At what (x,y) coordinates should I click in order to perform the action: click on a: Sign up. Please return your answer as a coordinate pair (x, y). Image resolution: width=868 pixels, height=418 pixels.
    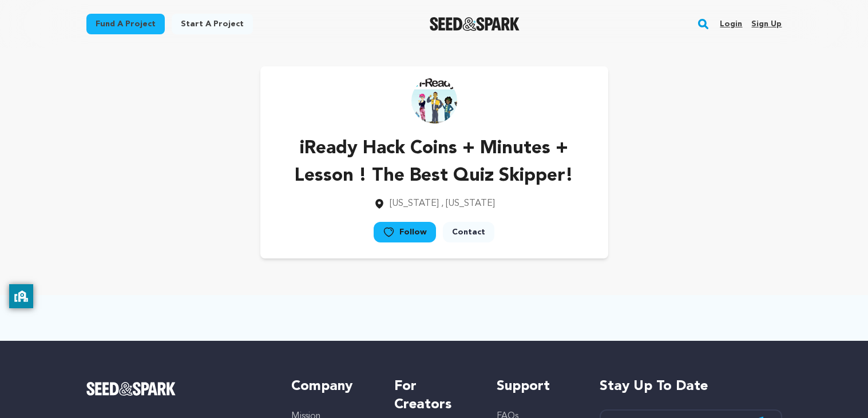
    Looking at the image, I should click on (766, 24).